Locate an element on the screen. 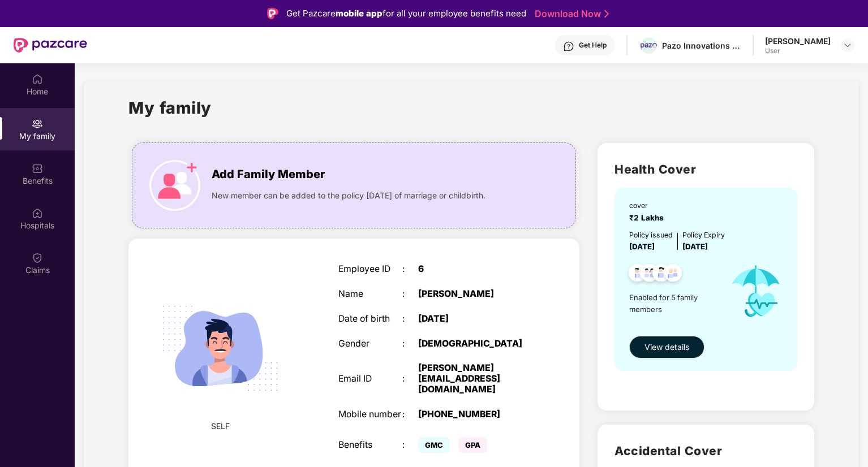 This screenshot has width=868, height=467. div: Mobile number is located at coordinates (370, 414).